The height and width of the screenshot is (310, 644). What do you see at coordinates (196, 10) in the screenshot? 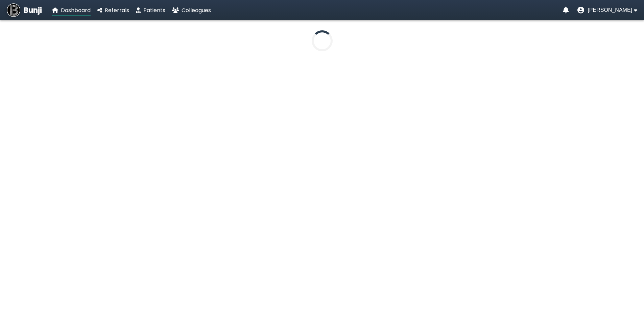
I see `span: Colleagues` at bounding box center [196, 10].